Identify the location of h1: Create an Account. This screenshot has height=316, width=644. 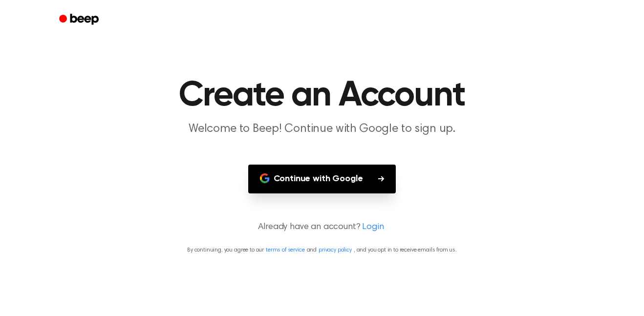
(322, 96).